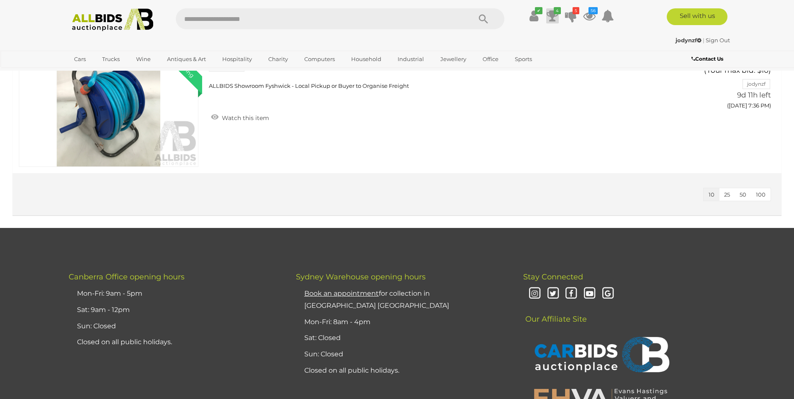  What do you see at coordinates (319, 59) in the screenshot?
I see `a: Computers` at bounding box center [319, 59].